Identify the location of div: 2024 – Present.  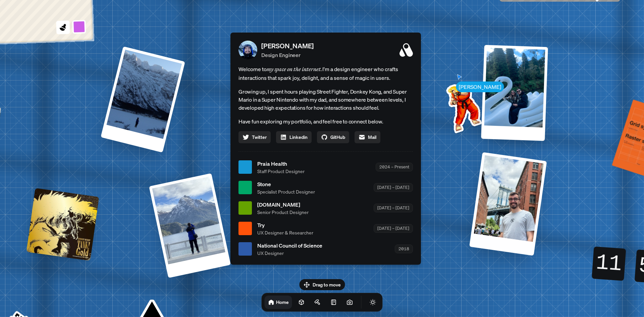
(394, 167).